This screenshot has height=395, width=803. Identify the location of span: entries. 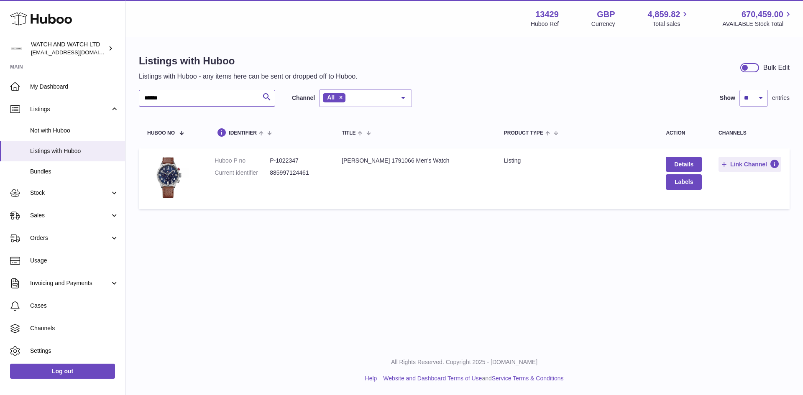
(781, 98).